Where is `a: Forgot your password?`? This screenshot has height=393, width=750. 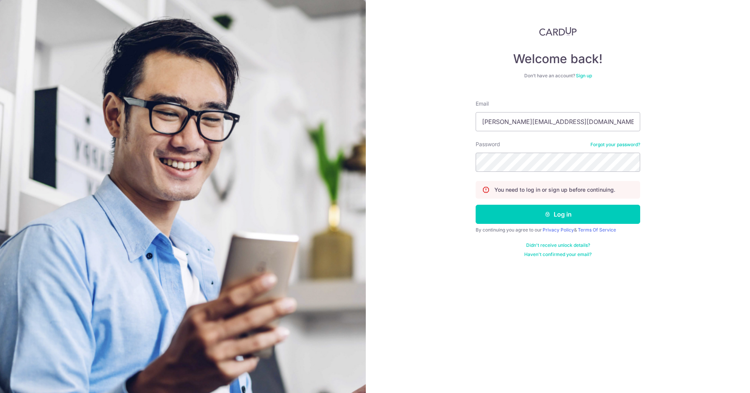 a: Forgot your password? is located at coordinates (615, 145).